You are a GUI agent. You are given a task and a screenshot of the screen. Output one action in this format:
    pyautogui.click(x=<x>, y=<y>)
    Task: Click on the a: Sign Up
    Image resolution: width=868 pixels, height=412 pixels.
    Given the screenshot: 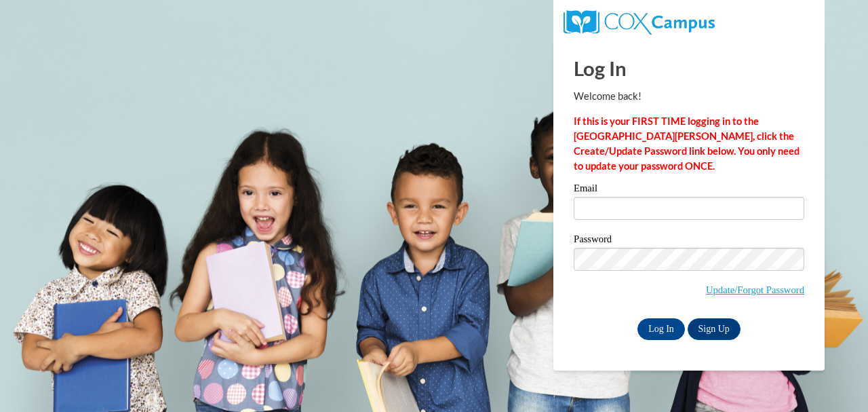 What is the action you would take?
    pyautogui.click(x=714, y=329)
    